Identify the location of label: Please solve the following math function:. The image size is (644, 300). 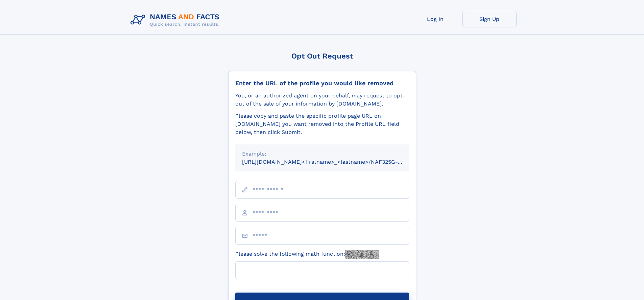
(307, 254).